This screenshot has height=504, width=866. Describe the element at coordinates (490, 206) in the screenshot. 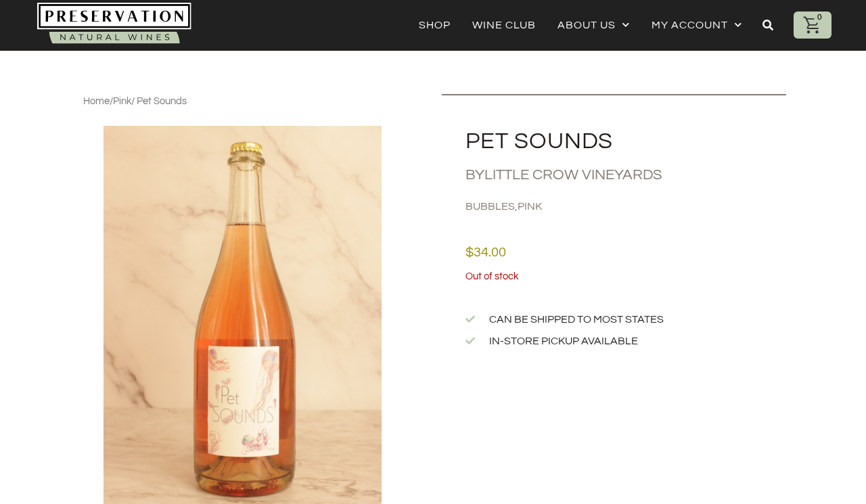

I see `a: Bubbles` at that location.